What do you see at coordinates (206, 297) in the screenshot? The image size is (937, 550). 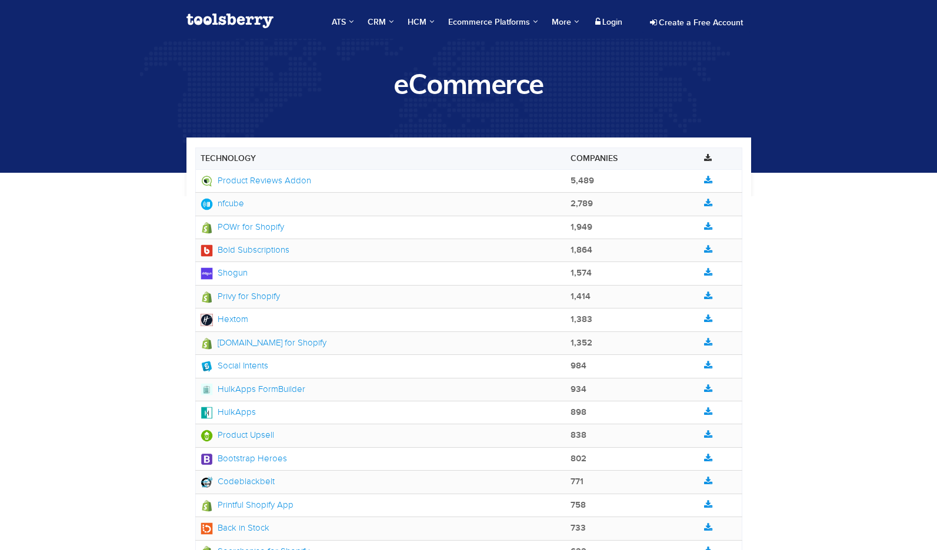 I see `img: Privy for Shopify` at bounding box center [206, 297].